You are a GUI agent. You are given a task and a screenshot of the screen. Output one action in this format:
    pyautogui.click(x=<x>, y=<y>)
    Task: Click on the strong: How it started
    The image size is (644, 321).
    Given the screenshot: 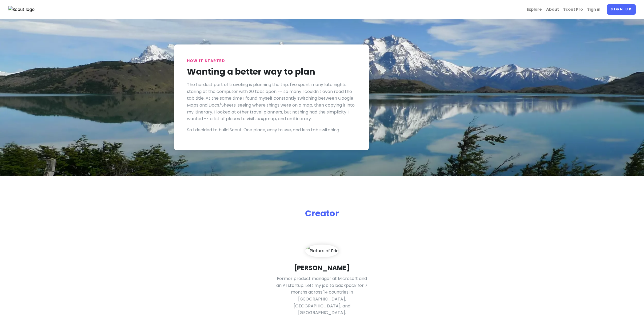 What is the action you would take?
    pyautogui.click(x=206, y=61)
    